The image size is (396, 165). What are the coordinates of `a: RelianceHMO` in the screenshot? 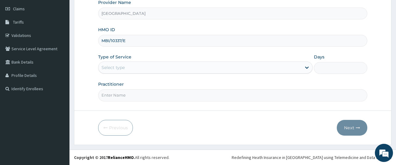 It's located at (121, 157).